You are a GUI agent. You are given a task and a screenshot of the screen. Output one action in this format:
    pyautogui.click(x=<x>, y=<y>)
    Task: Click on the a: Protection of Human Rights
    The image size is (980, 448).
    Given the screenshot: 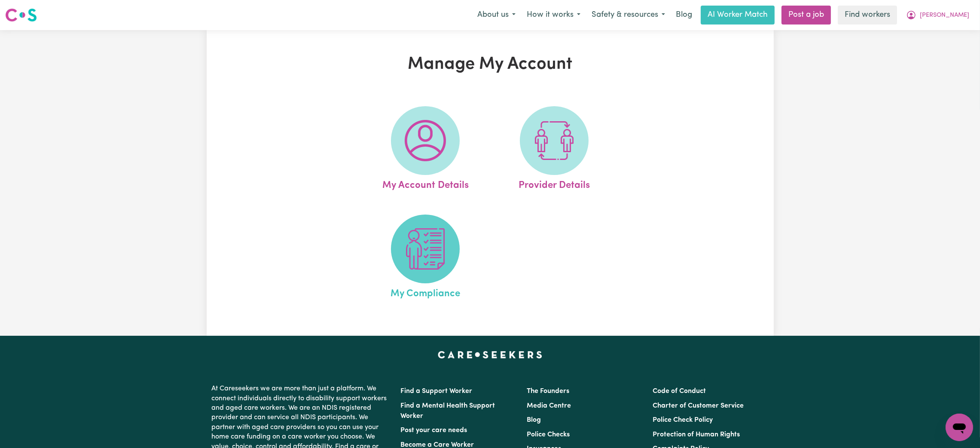 What is the action you would take?
    pyautogui.click(x=696, y=434)
    